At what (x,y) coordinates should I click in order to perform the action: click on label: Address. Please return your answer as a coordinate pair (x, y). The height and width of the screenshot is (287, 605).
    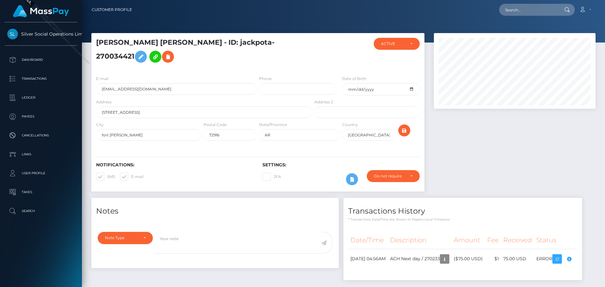
    Looking at the image, I should click on (104, 102).